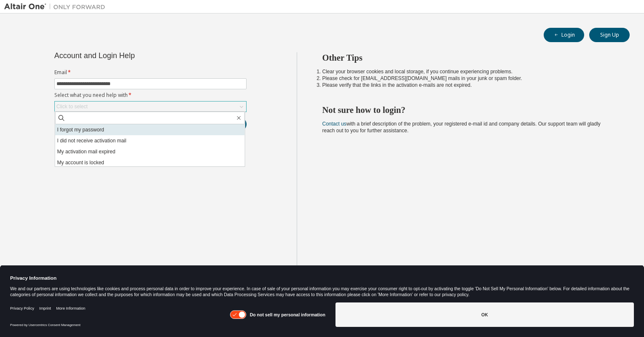 This screenshot has width=644, height=337. What do you see at coordinates (462, 127) in the screenshot?
I see `span: with a brief description of the problem, your registered e-mail id and company details. Our suppo...` at bounding box center [462, 127].